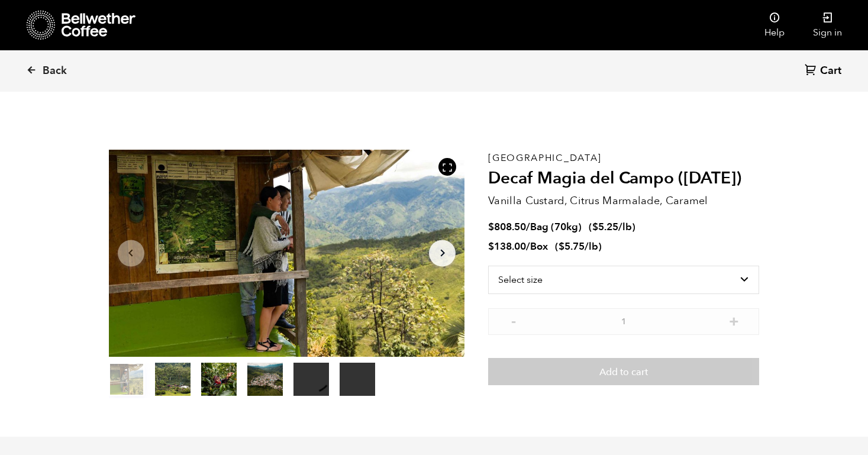  Describe the element at coordinates (824, 71) in the screenshot. I see `a: Cart` at that location.